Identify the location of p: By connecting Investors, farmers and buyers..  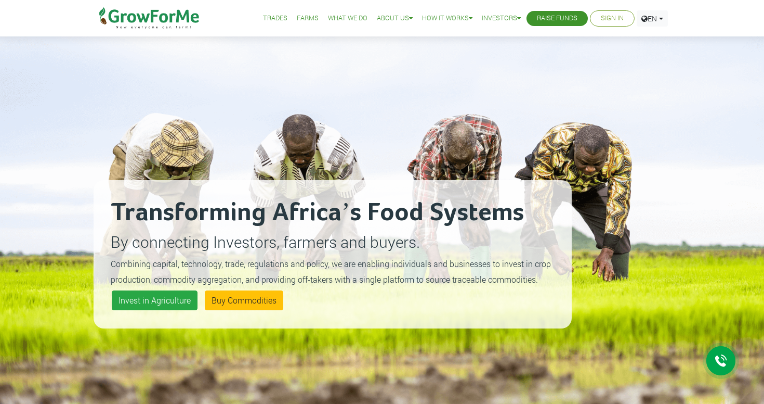
(333, 241).